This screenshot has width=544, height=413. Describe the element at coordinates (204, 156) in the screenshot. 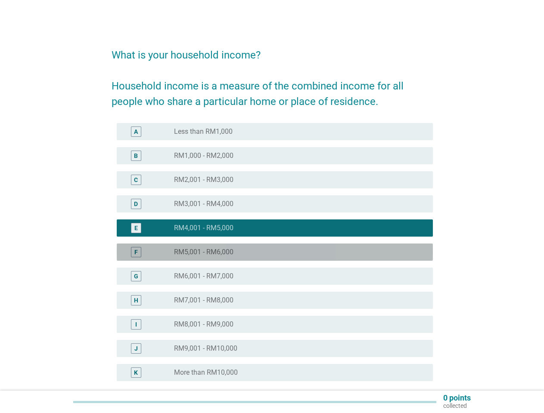

I see `label: RM1,000 - RM2,000` at that location.